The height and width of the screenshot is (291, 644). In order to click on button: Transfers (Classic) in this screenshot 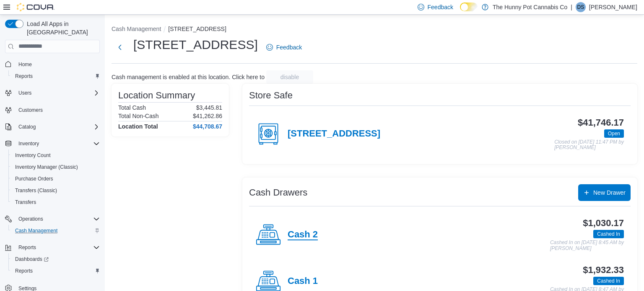, I will do `click(56, 191)`.